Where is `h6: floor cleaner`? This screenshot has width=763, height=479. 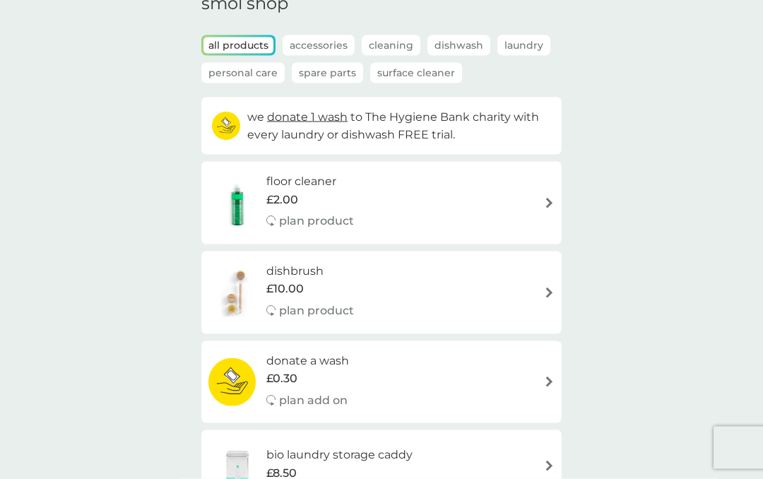 h6: floor cleaner is located at coordinates (310, 182).